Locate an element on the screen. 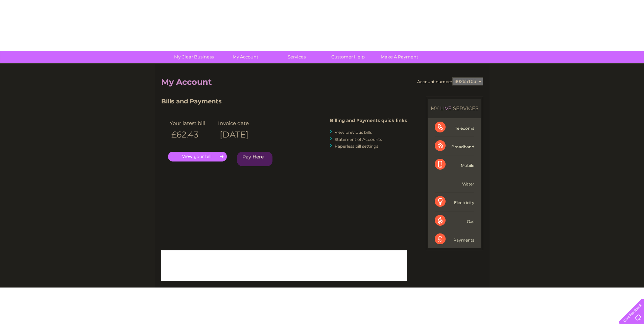 The width and height of the screenshot is (644, 324). div: Mobile is located at coordinates (454, 164).